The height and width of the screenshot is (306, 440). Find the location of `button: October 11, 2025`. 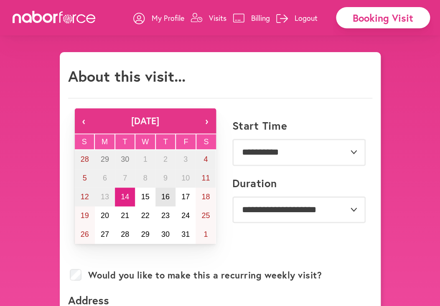

button: October 11, 2025 is located at coordinates (205, 178).